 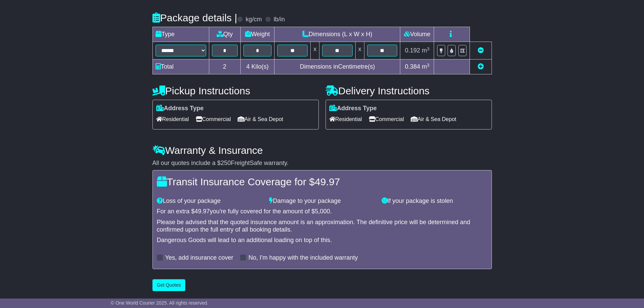 What do you see at coordinates (279, 20) in the screenshot?
I see `label: lb/in` at bounding box center [279, 20].